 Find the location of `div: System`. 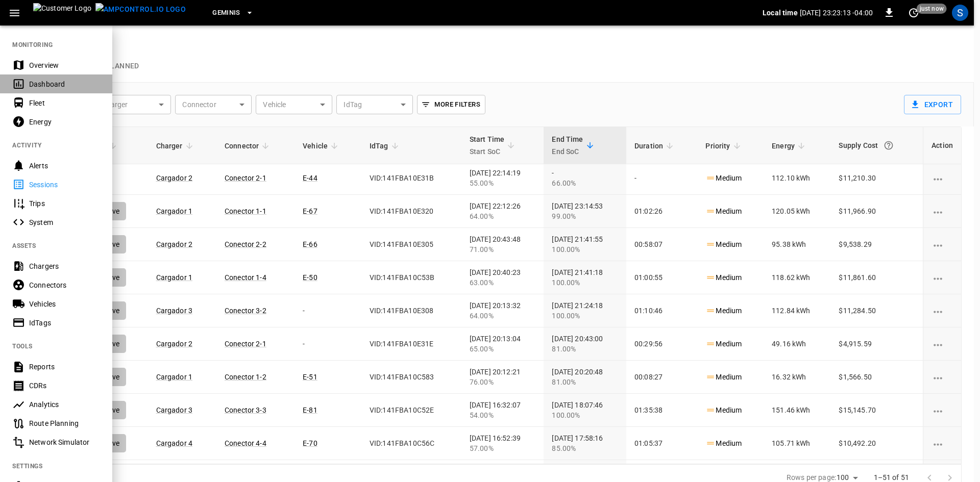

div: System is located at coordinates (64, 223).